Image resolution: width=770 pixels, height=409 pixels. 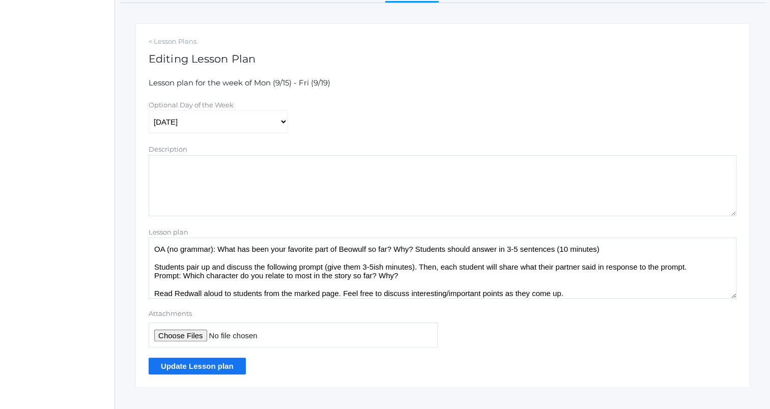 I want to click on h1: Editing Lesson Plan, so click(x=442, y=59).